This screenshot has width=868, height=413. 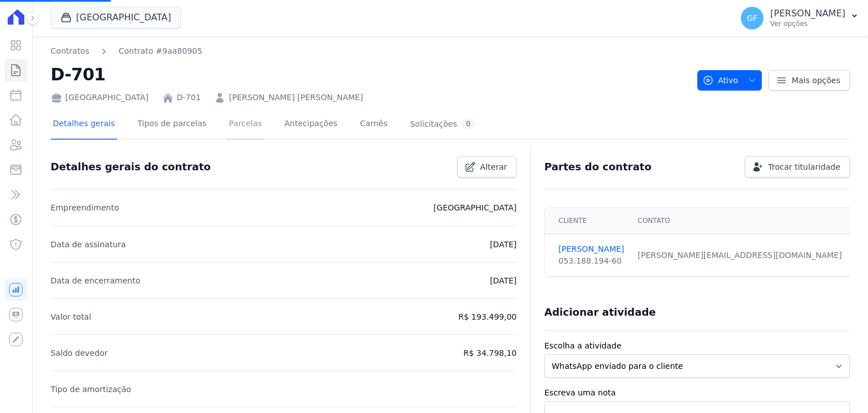 I want to click on p: Data de encerramento, so click(x=95, y=281).